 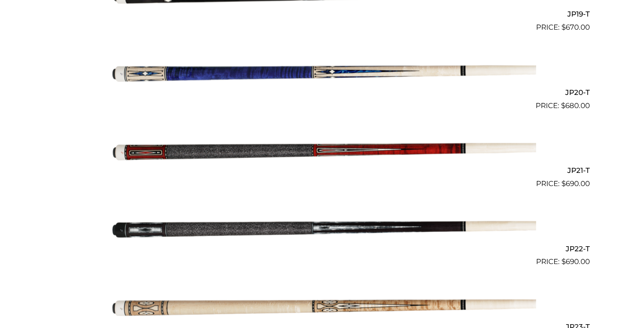 I want to click on h2: JP20-T, so click(x=322, y=92).